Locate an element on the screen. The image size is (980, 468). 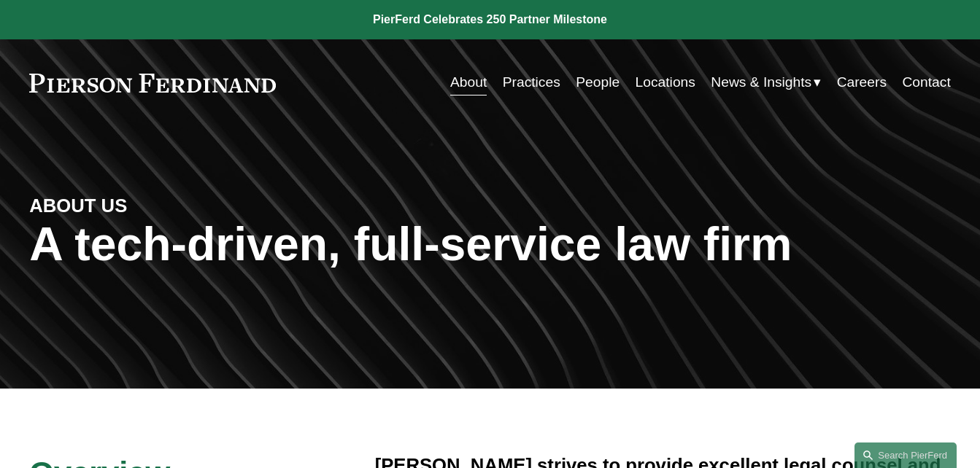
strong: ABOUT US is located at coordinates (78, 206).